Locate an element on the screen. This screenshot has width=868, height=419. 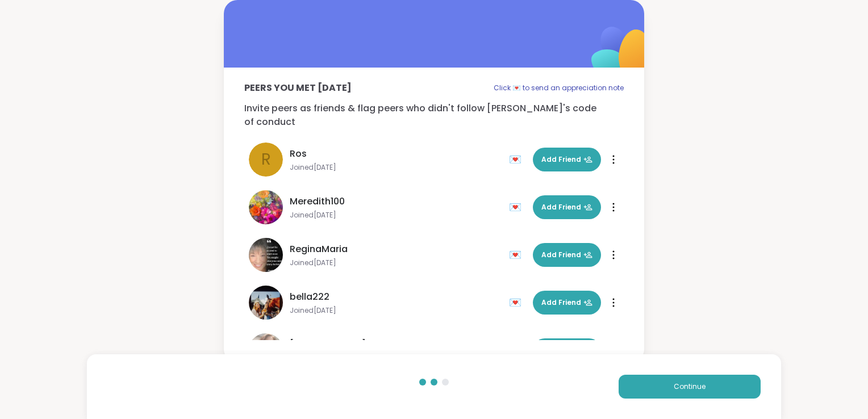
span: R is located at coordinates (266, 160).